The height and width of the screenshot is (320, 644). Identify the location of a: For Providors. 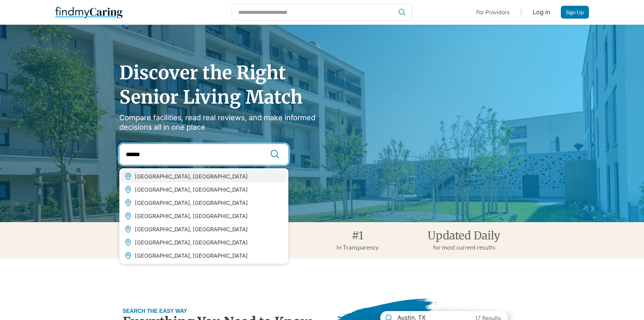
(493, 12).